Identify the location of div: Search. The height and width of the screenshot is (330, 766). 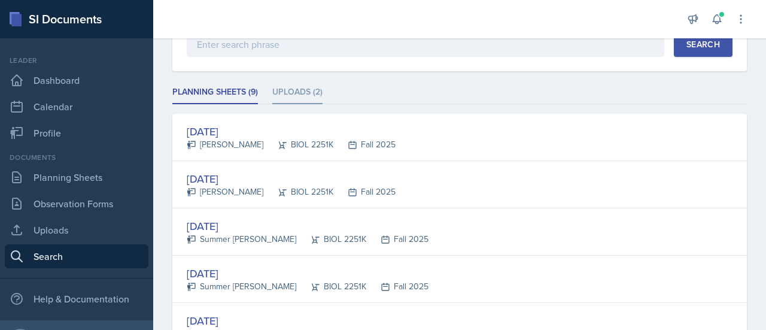
(703, 44).